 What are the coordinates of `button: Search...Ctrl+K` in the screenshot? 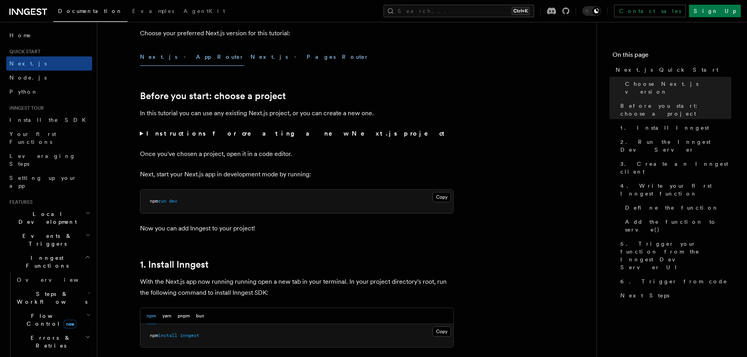 It's located at (459, 11).